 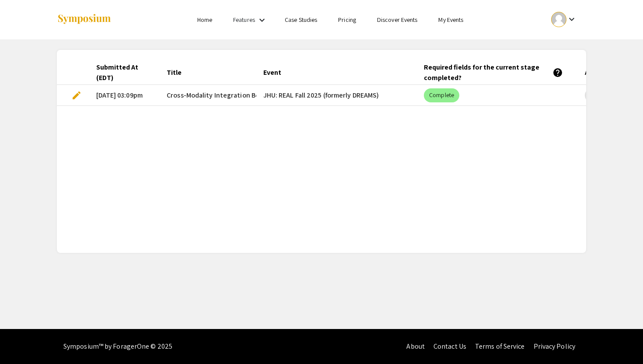 What do you see at coordinates (84, 19) in the screenshot?
I see `img: Symposium by ForagerOne` at bounding box center [84, 19].